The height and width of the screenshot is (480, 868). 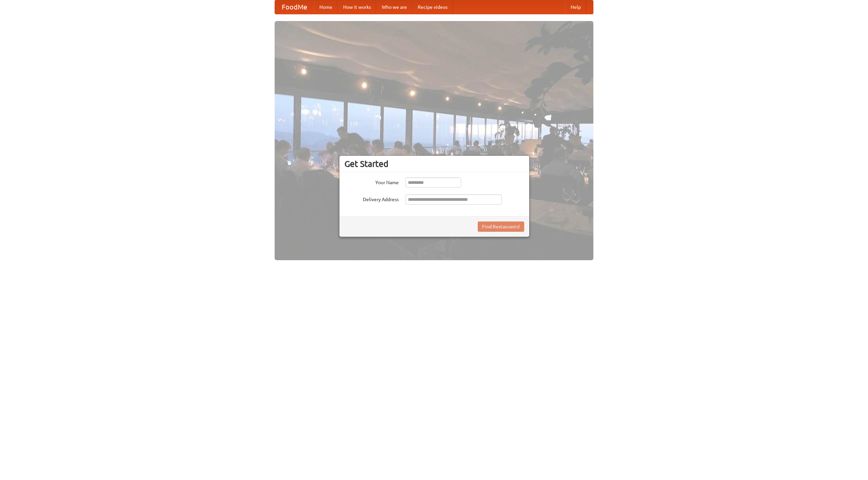 I want to click on a: Help, so click(x=575, y=7).